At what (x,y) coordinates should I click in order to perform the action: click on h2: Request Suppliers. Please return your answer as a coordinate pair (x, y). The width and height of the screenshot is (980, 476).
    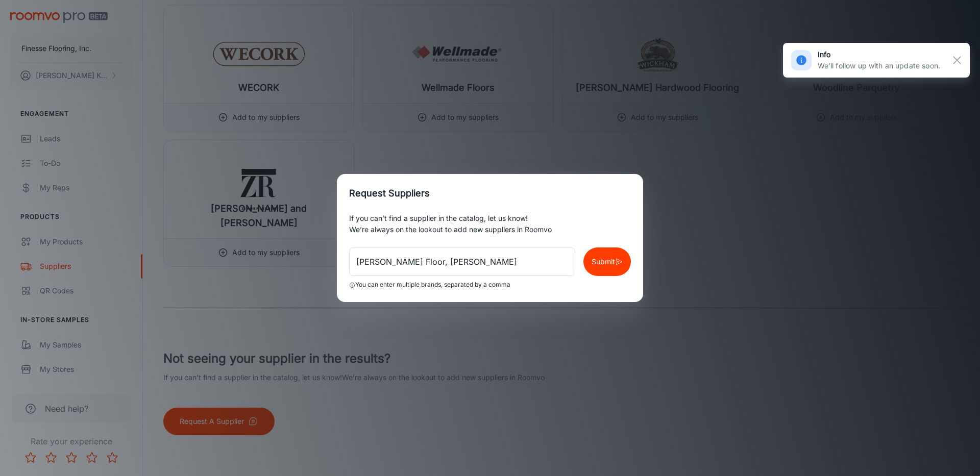
    Looking at the image, I should click on (490, 194).